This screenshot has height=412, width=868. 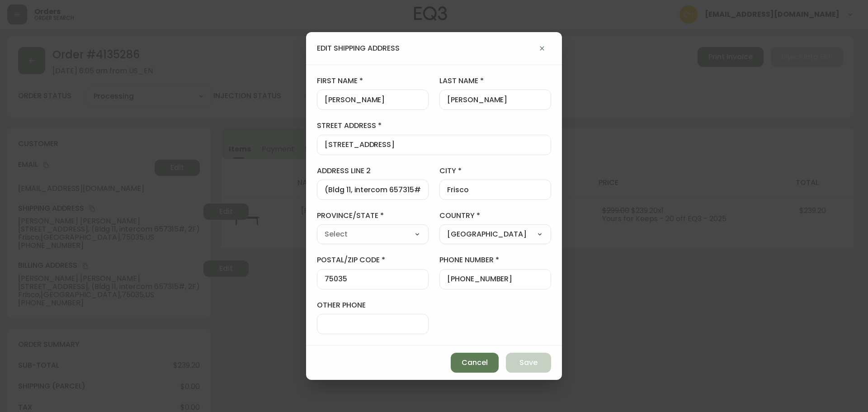 I want to click on label: city, so click(x=495, y=171).